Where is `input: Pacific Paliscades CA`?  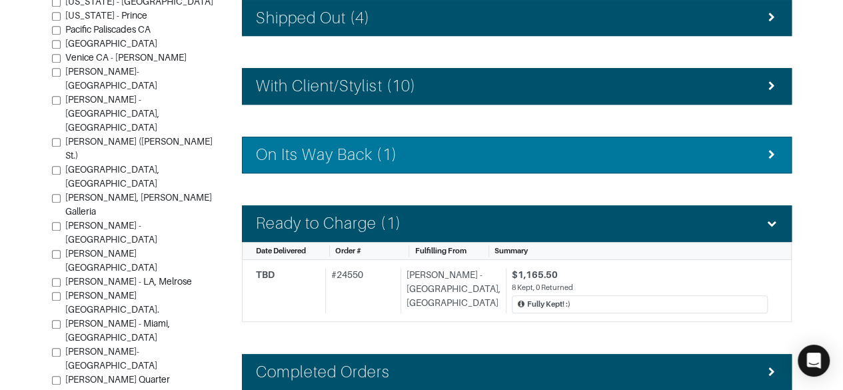 input: Pacific Paliscades CA is located at coordinates (56, 30).